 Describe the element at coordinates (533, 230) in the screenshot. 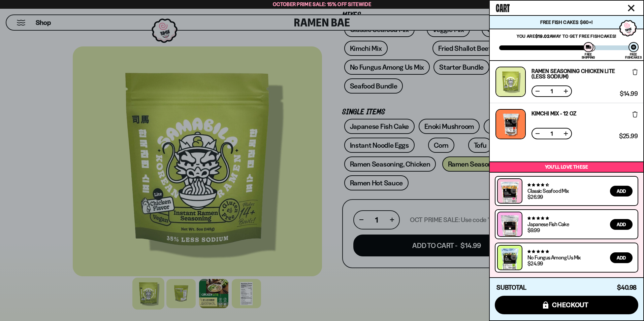

I see `div: $9.99` at that location.